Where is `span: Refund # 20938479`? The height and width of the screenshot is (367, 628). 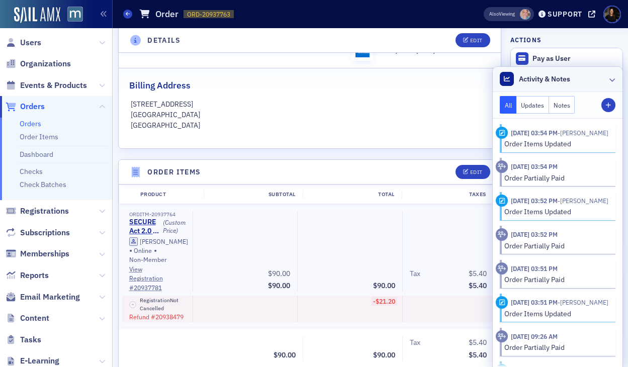 span: Refund # 20938479 is located at coordinates (156, 317).